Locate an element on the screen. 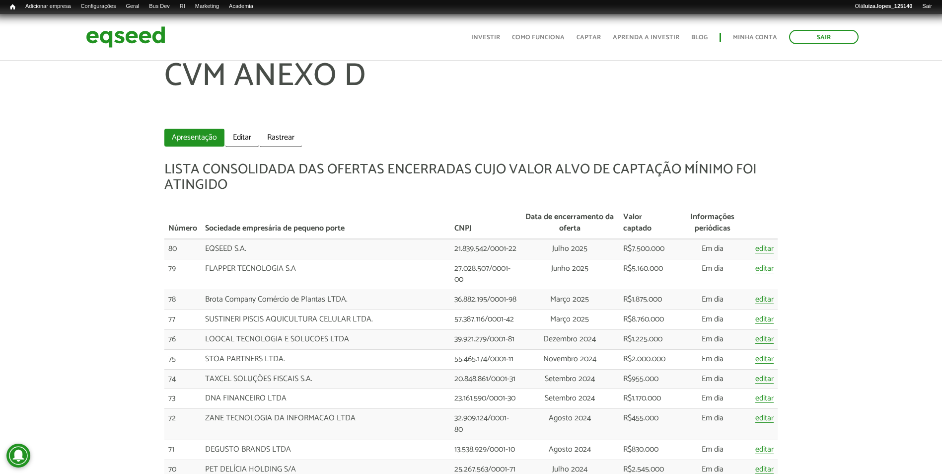 The image size is (942, 474). td: FLAPPER TECNOLOGIA S.A is located at coordinates (326, 274).